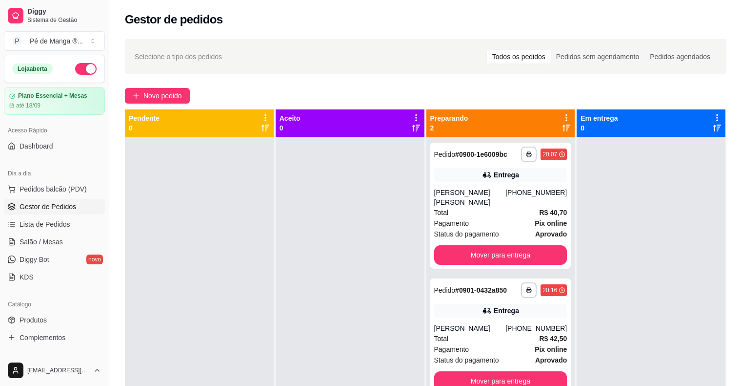 Image resolution: width=742 pixels, height=386 pixels. Describe the element at coordinates (54, 146) in the screenshot. I see `a: Dashboard` at that location.